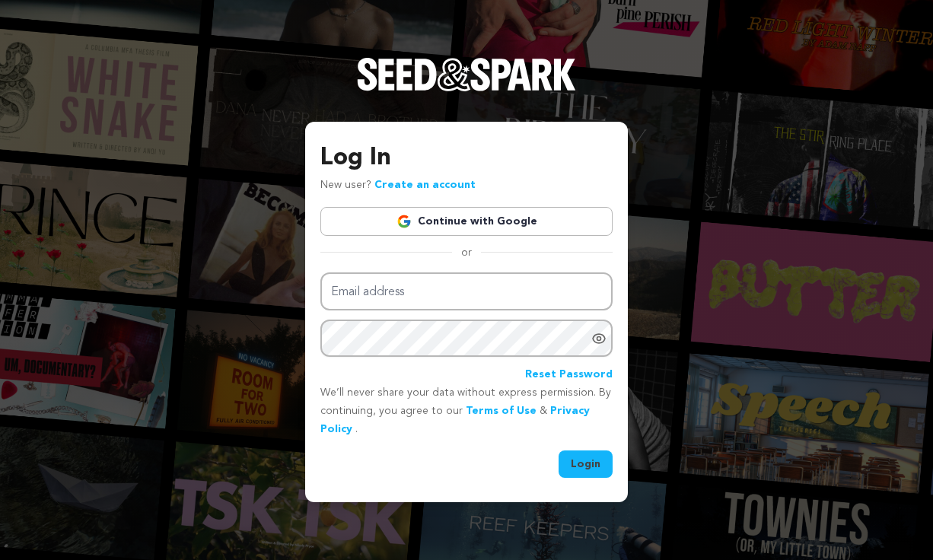  What do you see at coordinates (467, 74) in the screenshot?
I see `img: Seed&Spark Logo` at bounding box center [467, 74].